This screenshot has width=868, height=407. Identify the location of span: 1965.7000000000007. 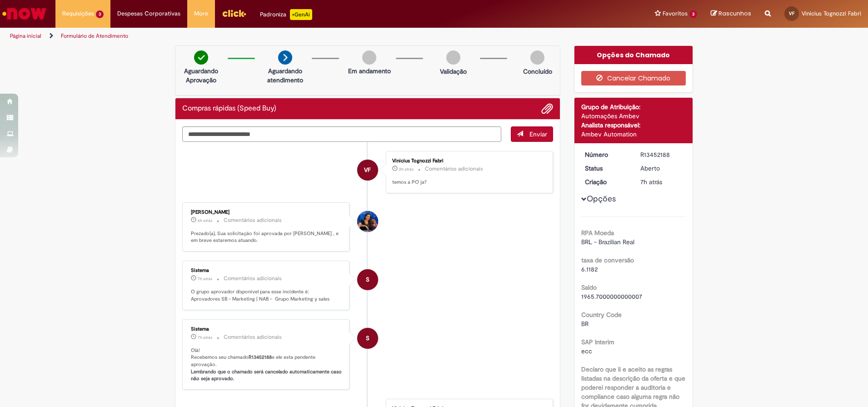
(612, 296).